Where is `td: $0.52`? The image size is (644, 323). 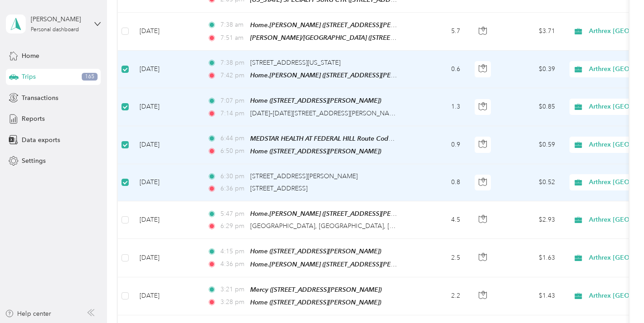 td: $0.52 is located at coordinates (531, 183).